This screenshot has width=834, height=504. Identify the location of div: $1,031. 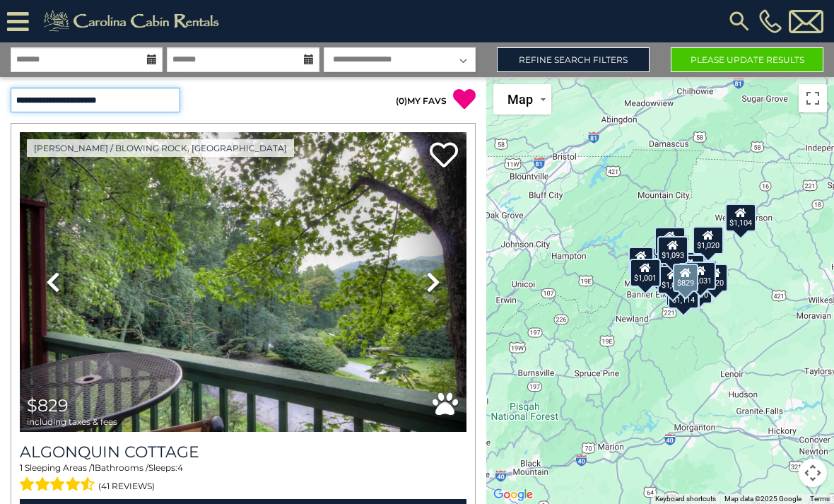
(702, 276).